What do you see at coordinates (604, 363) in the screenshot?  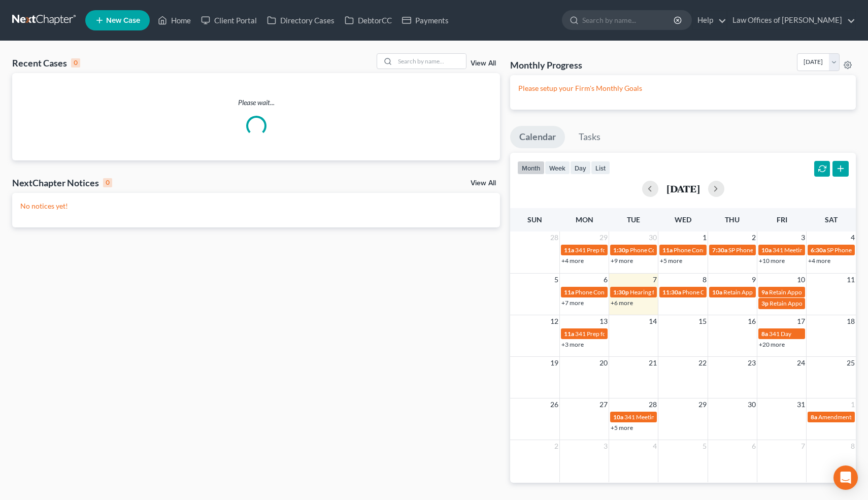 I see `span: 20` at bounding box center [604, 363].